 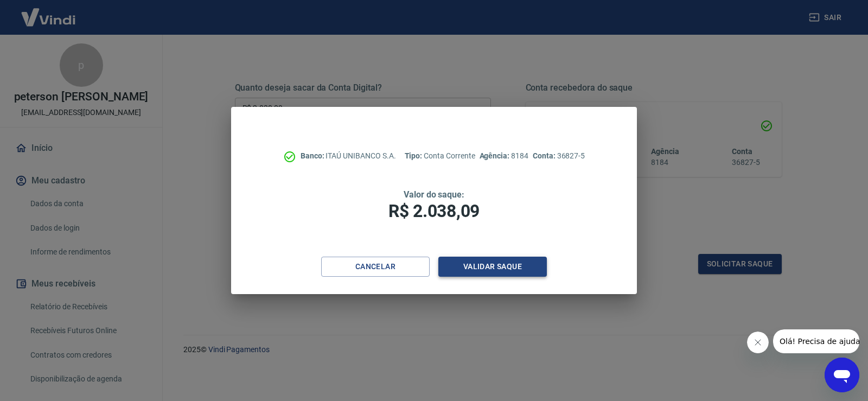 What do you see at coordinates (313, 156) in the screenshot?
I see `span: Banco:` at bounding box center [313, 156].